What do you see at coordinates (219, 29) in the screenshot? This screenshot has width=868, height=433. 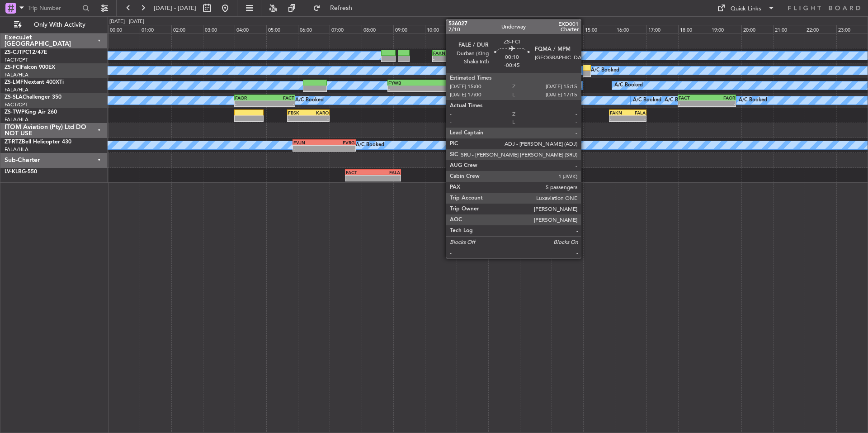 I see `div: 03:00` at bounding box center [219, 29].